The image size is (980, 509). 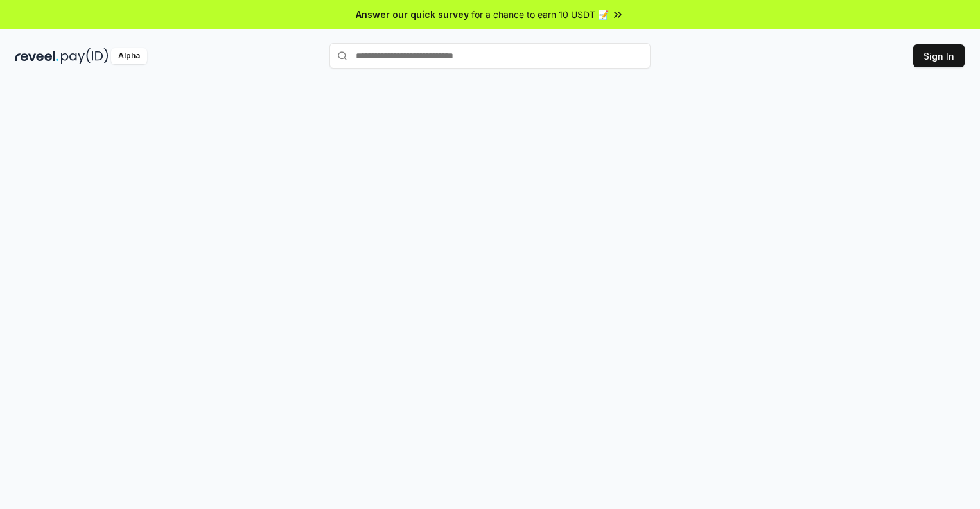 I want to click on button: Sign In, so click(x=939, y=56).